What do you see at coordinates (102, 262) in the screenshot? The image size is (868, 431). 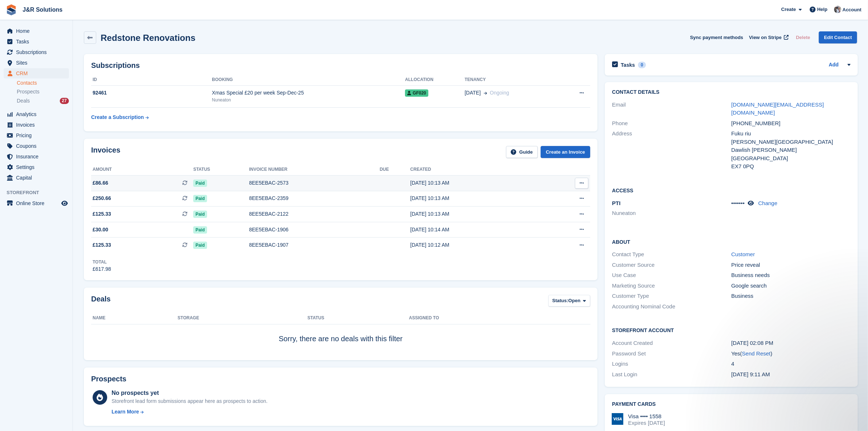 I see `div: Total` at bounding box center [102, 262].